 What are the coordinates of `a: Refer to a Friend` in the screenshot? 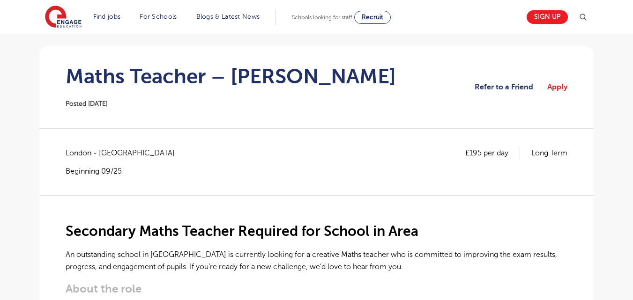 It's located at (508, 87).